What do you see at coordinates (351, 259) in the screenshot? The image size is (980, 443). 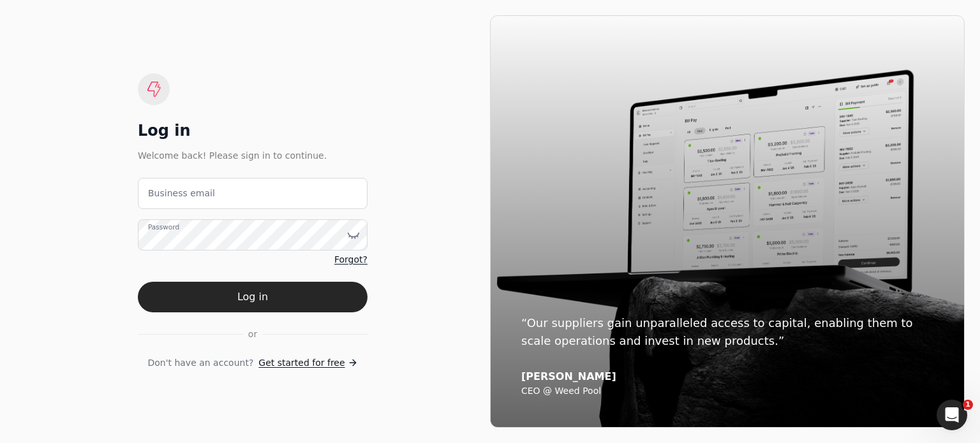 I see `span: Forgot?` at bounding box center [351, 259].